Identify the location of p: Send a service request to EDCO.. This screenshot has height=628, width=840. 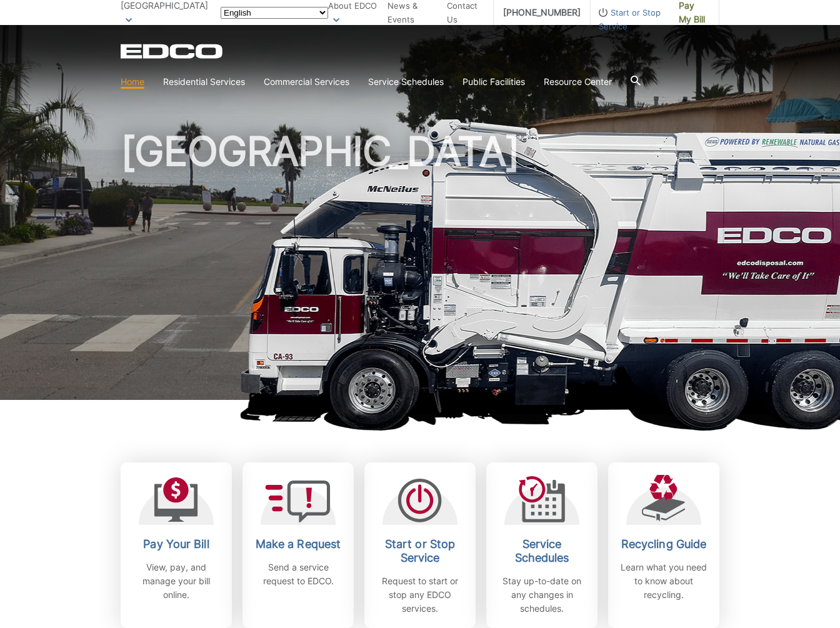
(298, 574).